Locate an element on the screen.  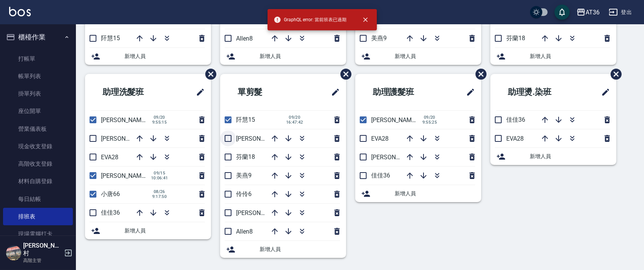
span: 伶伶6 is located at coordinates (244, 194).